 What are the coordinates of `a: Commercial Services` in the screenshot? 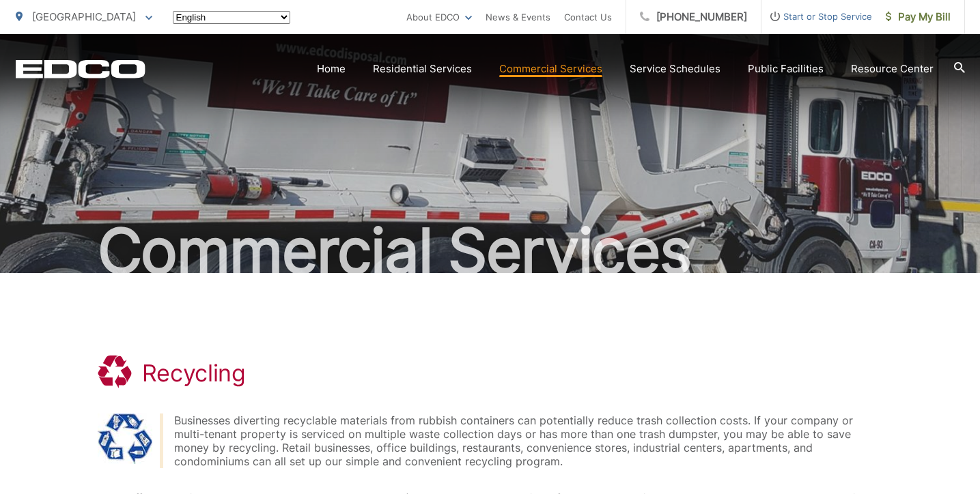 It's located at (550, 69).